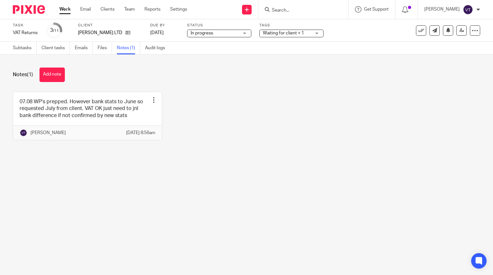 This screenshot has height=275, width=493. Describe the element at coordinates (105, 48) in the screenshot. I see `a: Files` at that location.